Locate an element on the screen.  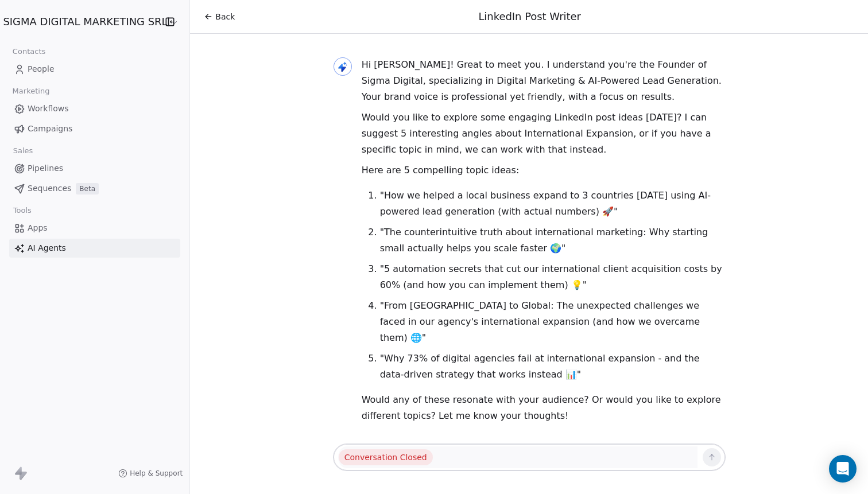
a: Campaigns is located at coordinates (95, 128).